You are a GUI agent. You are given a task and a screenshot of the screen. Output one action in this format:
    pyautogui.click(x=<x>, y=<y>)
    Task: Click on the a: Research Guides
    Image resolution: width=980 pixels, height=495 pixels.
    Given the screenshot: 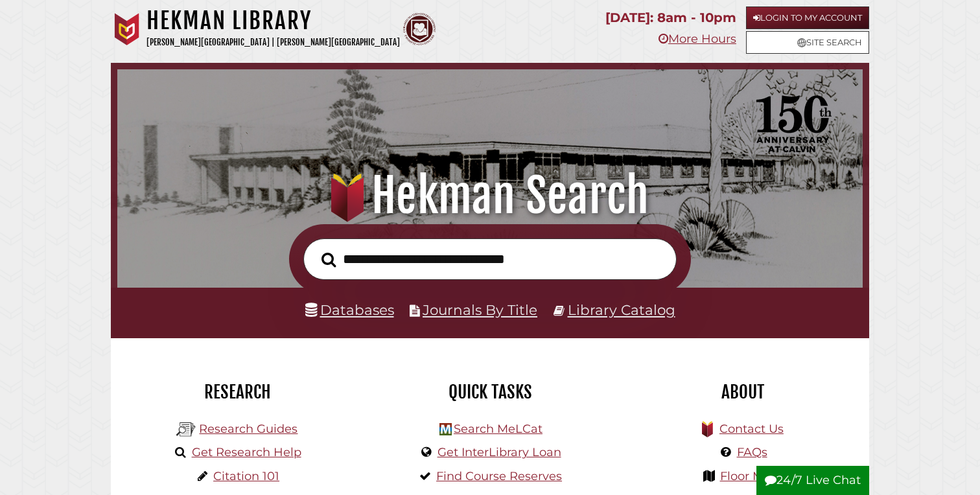 What is the action you would take?
    pyautogui.click(x=248, y=429)
    